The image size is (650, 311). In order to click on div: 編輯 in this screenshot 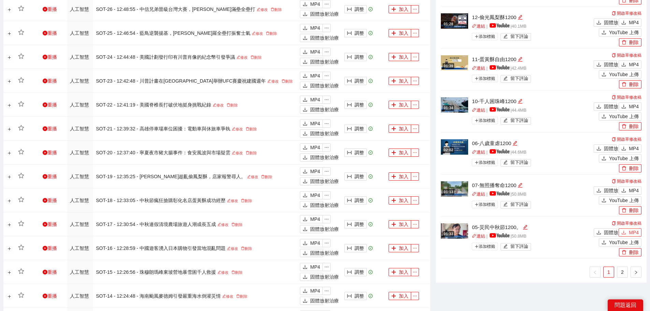, I will do `click(520, 17)`.